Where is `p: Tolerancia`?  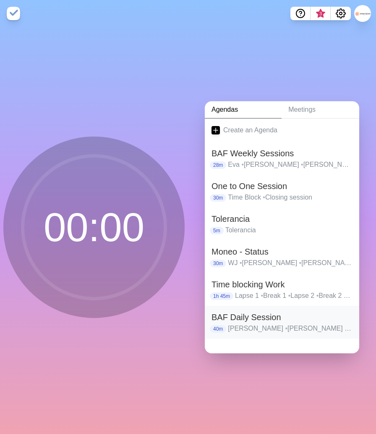
p: Tolerancia is located at coordinates (289, 230).